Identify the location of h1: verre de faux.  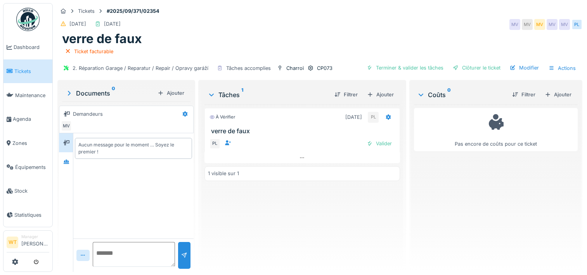
(102, 39).